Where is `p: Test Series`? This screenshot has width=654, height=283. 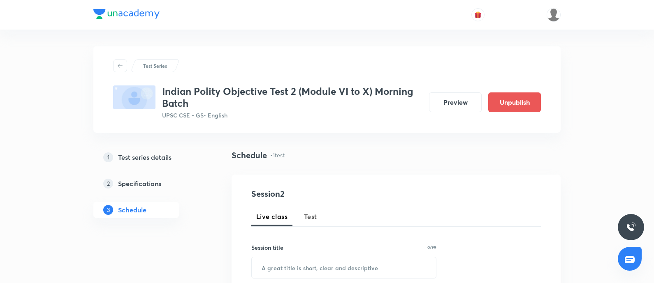 p: Test Series is located at coordinates (155, 66).